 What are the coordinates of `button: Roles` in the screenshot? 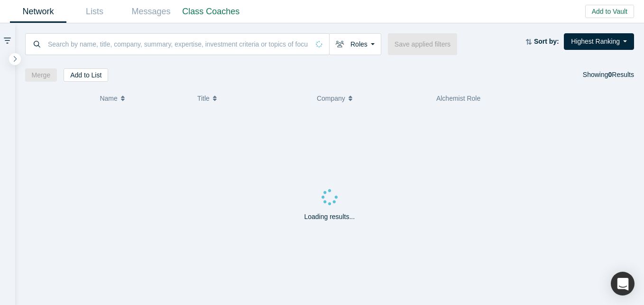 It's located at (355, 44).